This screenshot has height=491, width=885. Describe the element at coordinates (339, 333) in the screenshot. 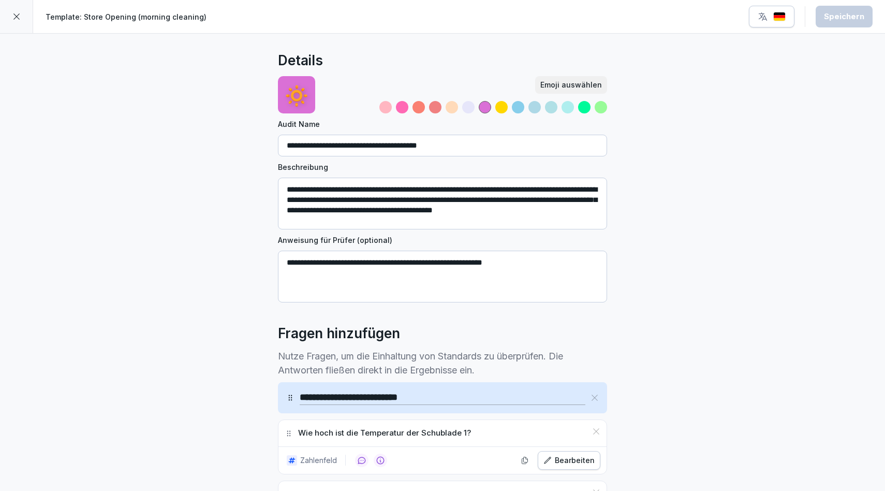

I see `h2: Fragen hinzufügen` at that location.